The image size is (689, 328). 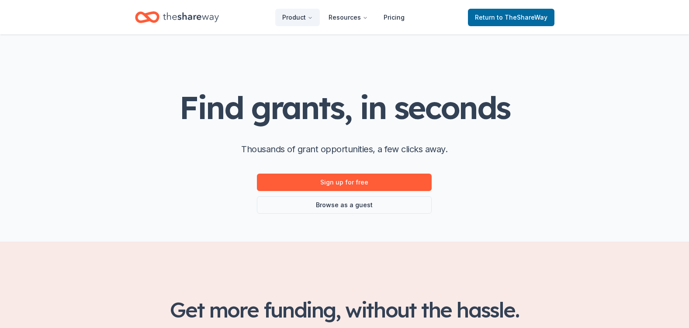 I want to click on a: Browse as a guest, so click(x=344, y=205).